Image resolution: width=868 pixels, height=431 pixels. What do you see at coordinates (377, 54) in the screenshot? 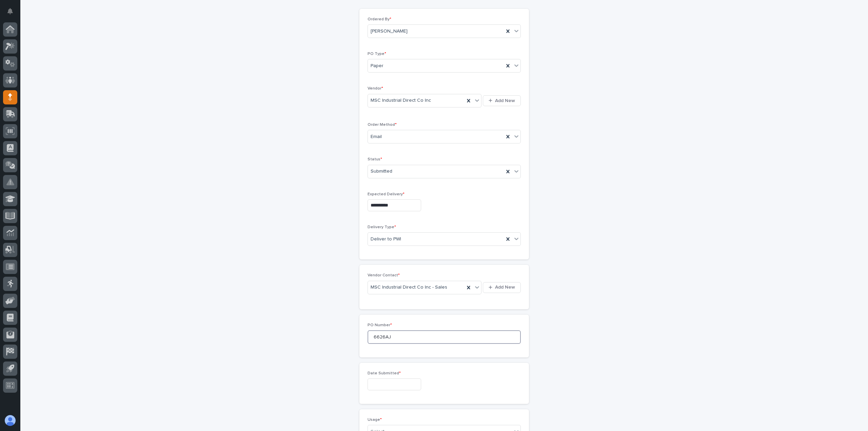
I see `span: PO Type` at bounding box center [377, 54].